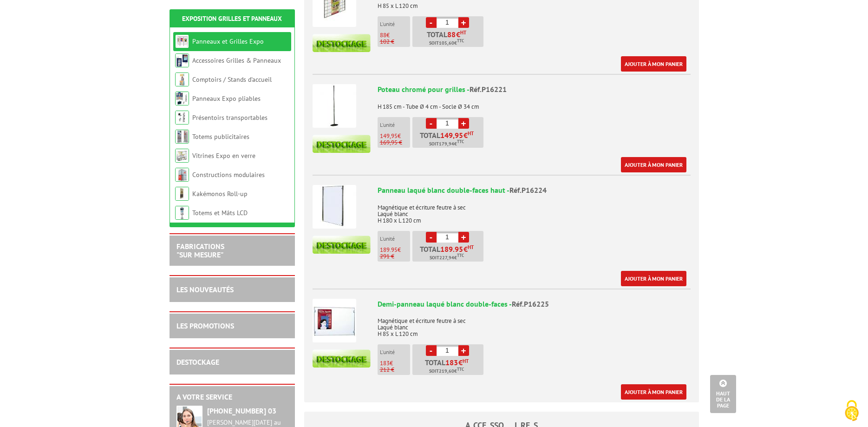  What do you see at coordinates (851, 410) in the screenshot?
I see `img: Cookies (fenêtre modale)` at bounding box center [851, 410].